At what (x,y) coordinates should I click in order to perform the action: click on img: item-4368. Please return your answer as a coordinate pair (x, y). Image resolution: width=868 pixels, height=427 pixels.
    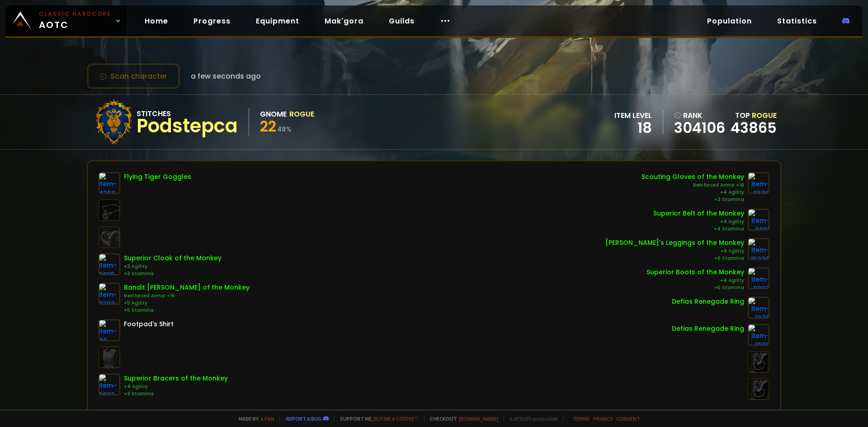
    Looking at the image, I should click on (109, 183).